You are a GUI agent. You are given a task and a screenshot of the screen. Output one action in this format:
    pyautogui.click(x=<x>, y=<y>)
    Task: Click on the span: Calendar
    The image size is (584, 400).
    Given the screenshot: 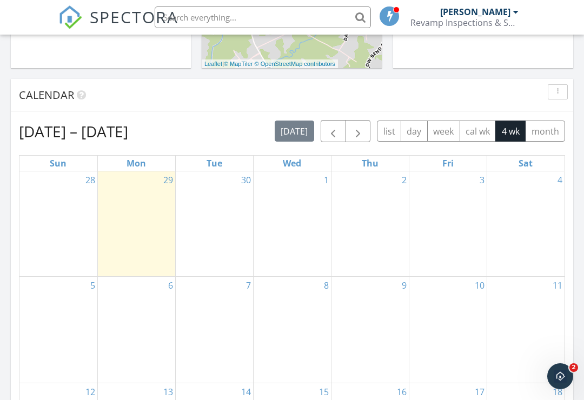 What is the action you would take?
    pyautogui.click(x=47, y=95)
    